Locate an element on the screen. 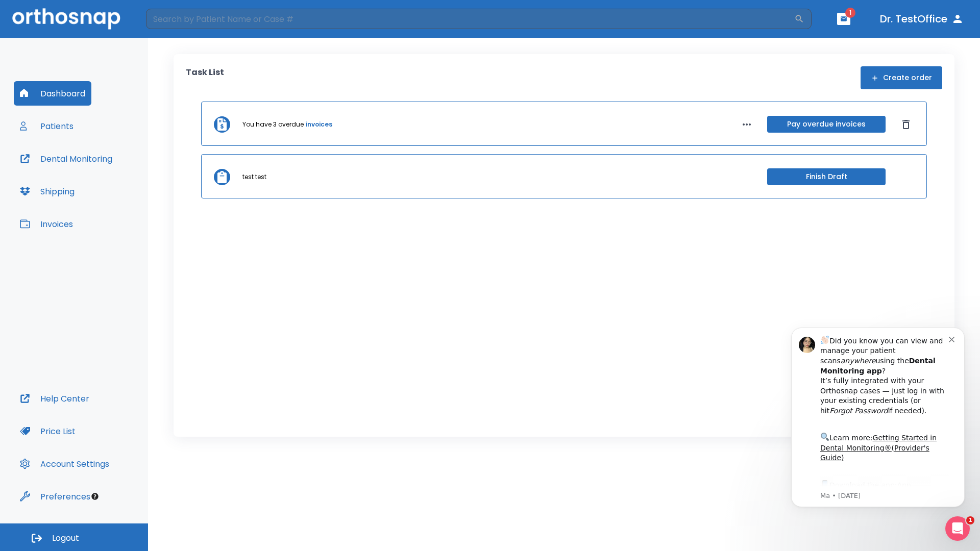  button: Dr. TestOffice is located at coordinates (922, 18).